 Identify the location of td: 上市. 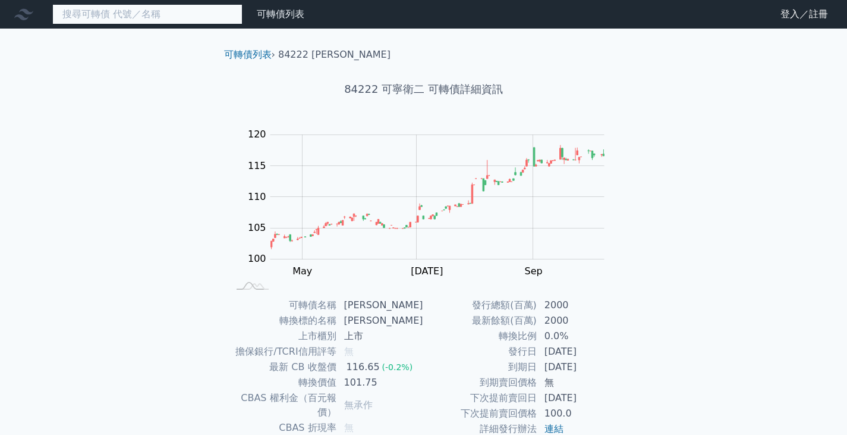
(381, 336).